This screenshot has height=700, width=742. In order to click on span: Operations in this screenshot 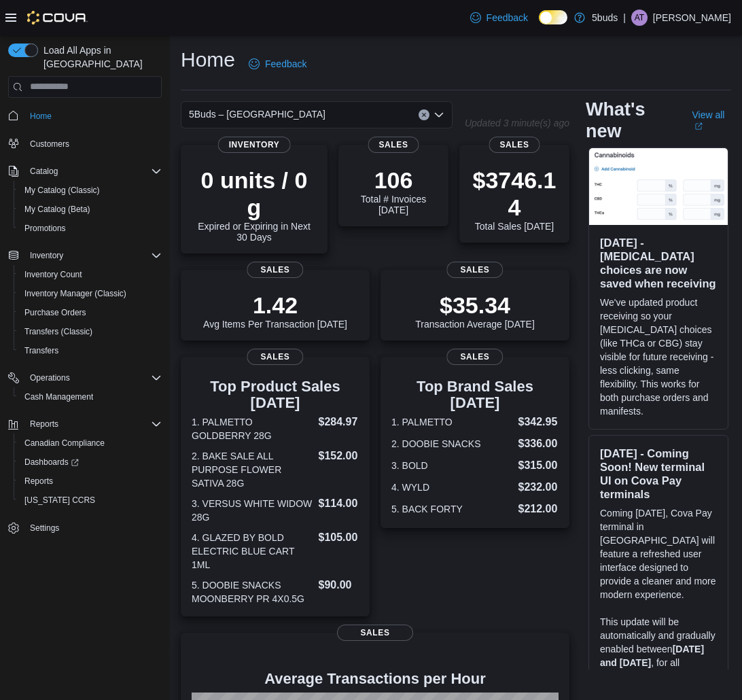, I will do `click(50, 378)`.